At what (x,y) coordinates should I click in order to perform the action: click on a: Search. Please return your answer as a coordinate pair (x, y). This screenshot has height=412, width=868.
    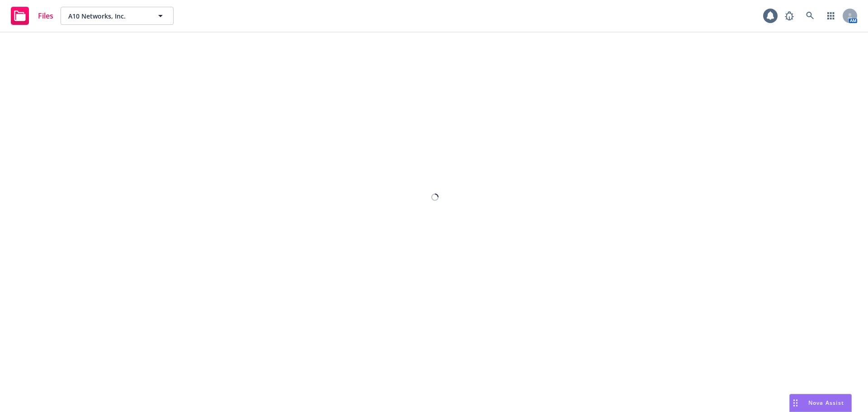
    Looking at the image, I should click on (810, 16).